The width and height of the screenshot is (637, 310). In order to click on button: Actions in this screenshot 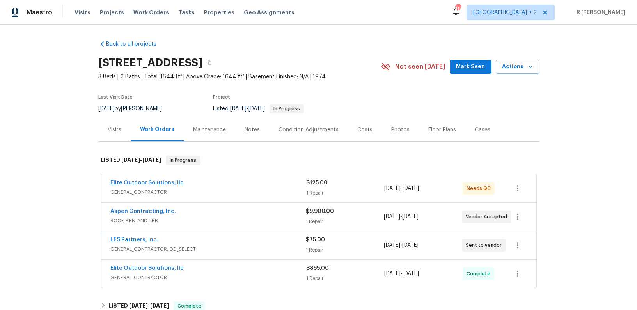, I will do `click(518, 67)`.